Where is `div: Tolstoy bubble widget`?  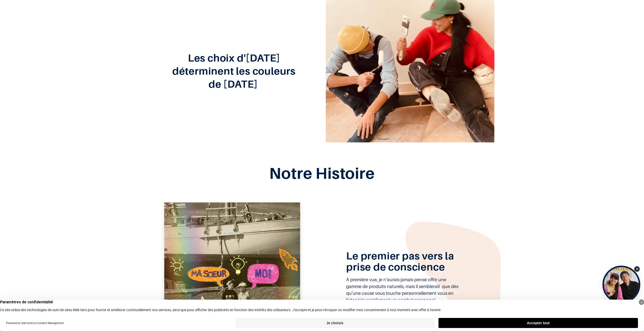
div: Tolstoy bubble widget is located at coordinates (621, 285).